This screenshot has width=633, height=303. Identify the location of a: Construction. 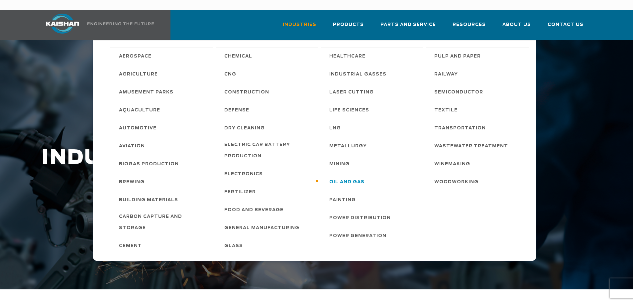
(268, 92).